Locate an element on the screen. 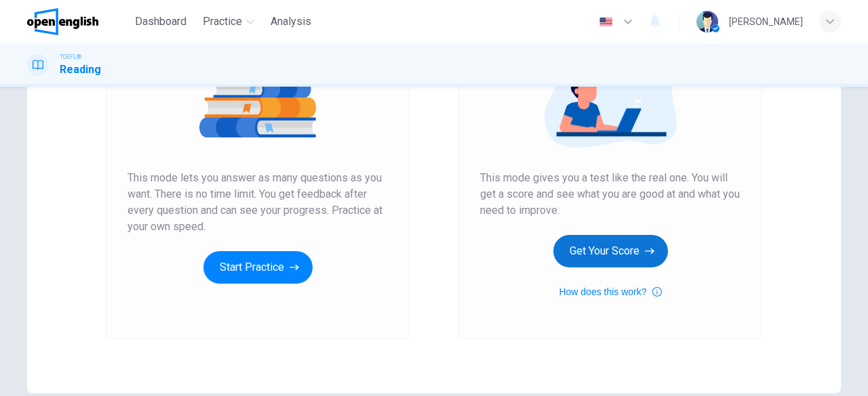  button: Analysis is located at coordinates (291, 22).